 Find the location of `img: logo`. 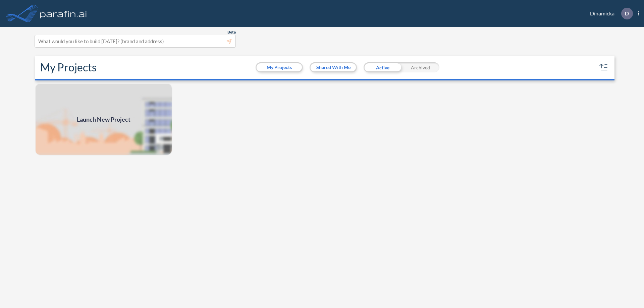

img: logo is located at coordinates (63, 13).